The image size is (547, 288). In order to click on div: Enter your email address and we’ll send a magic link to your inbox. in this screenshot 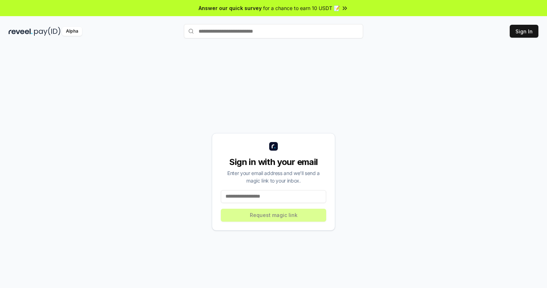, I will do `click(273, 177)`.